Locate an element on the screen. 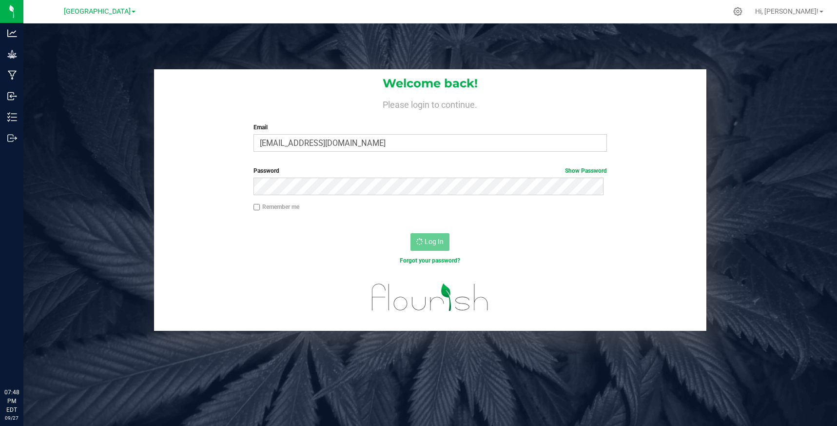 The width and height of the screenshot is (837, 426). p: 09/27 is located at coordinates (12, 417).